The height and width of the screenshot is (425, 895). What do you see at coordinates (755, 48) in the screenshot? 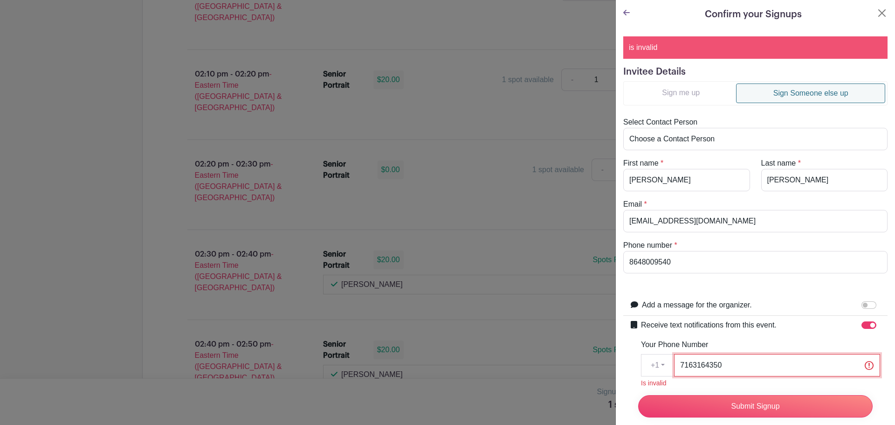
I see `div: is invalid` at bounding box center [755, 48].